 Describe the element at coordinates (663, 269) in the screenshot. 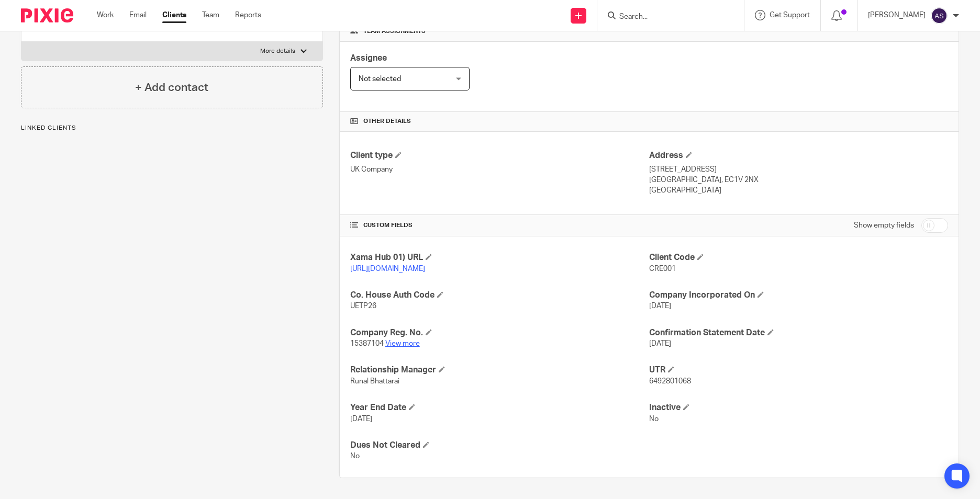

I see `span: CRE001` at that location.